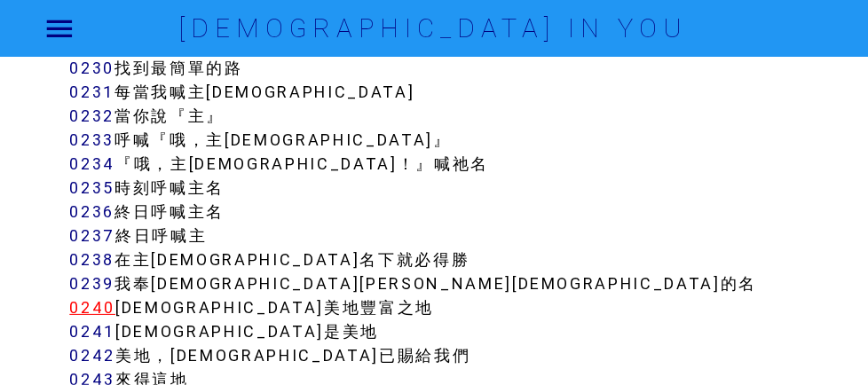 Image resolution: width=868 pixels, height=385 pixels. What do you see at coordinates (92, 331) in the screenshot?
I see `a: 0241` at bounding box center [92, 331].